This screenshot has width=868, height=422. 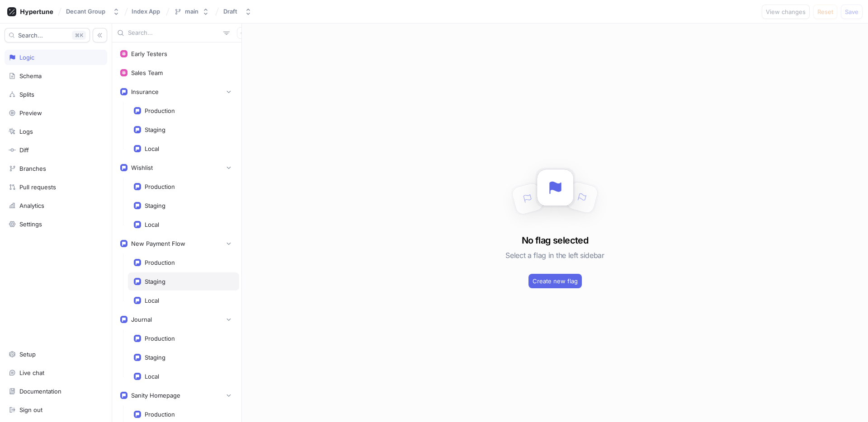 I want to click on span: Create new flag, so click(x=556, y=282).